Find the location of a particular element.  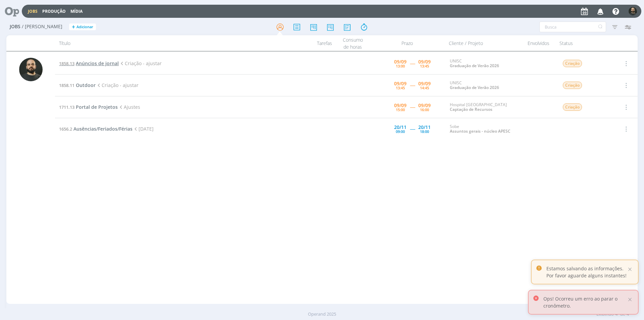

div: Consumo de horas is located at coordinates (353, 43).